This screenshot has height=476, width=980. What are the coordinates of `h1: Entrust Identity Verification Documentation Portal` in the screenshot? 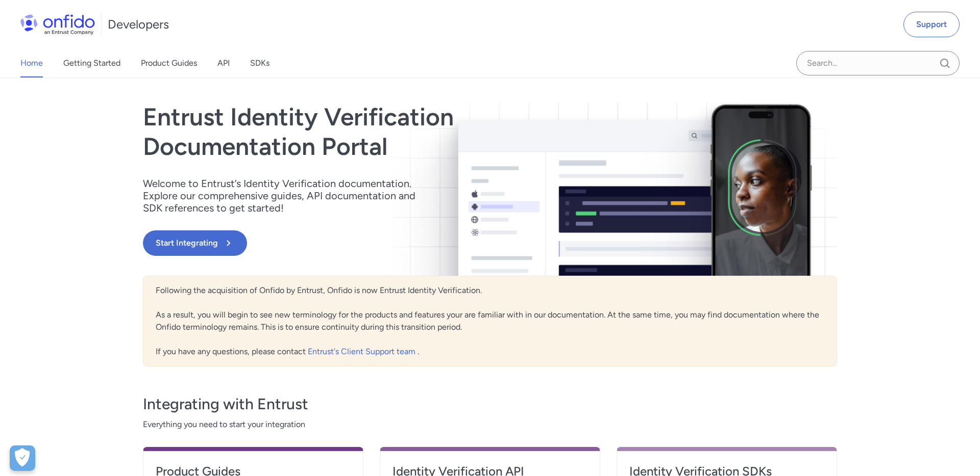 It's located at (386, 131).